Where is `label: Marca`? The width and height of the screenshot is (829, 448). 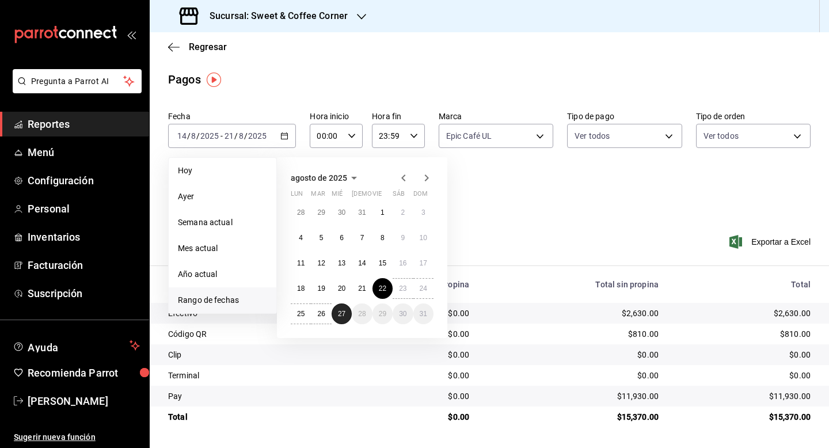 label: Marca is located at coordinates (496, 116).